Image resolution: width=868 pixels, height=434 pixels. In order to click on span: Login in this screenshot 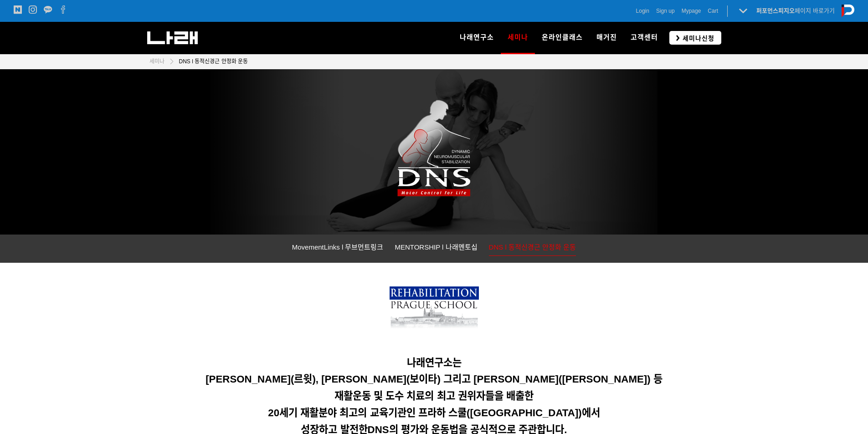, I will do `click(643, 11)`.